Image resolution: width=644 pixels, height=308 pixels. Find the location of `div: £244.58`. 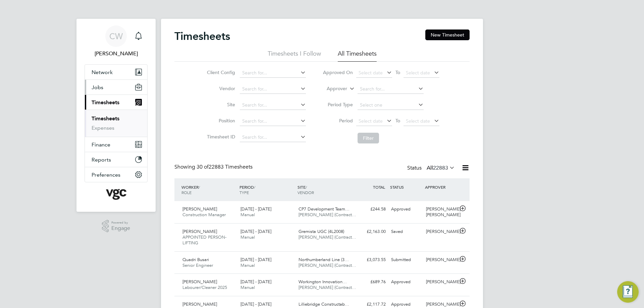

div: £244.58 is located at coordinates (371, 209).